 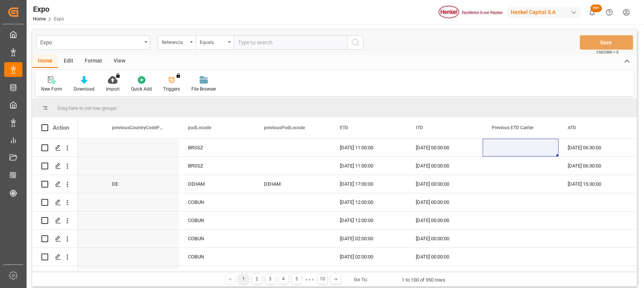 I want to click on div: Go To:, so click(x=361, y=280).